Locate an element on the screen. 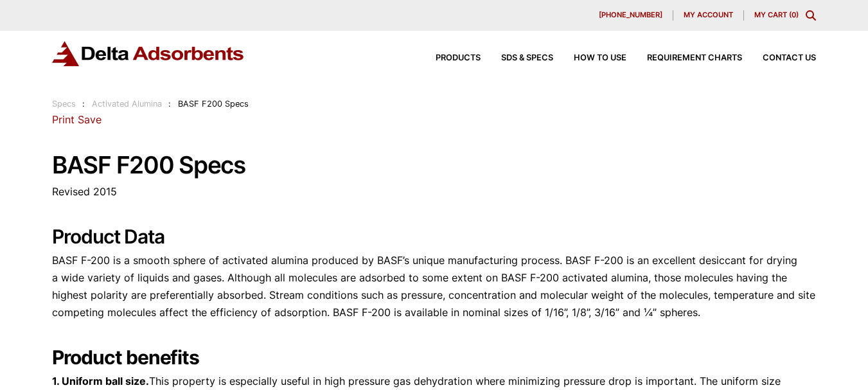  a: SDS & SPECS is located at coordinates (517, 58).